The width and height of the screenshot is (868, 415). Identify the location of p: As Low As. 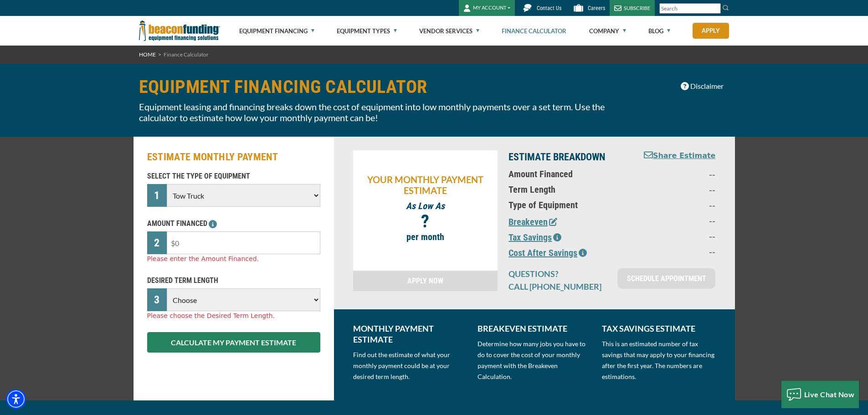
(425, 206).